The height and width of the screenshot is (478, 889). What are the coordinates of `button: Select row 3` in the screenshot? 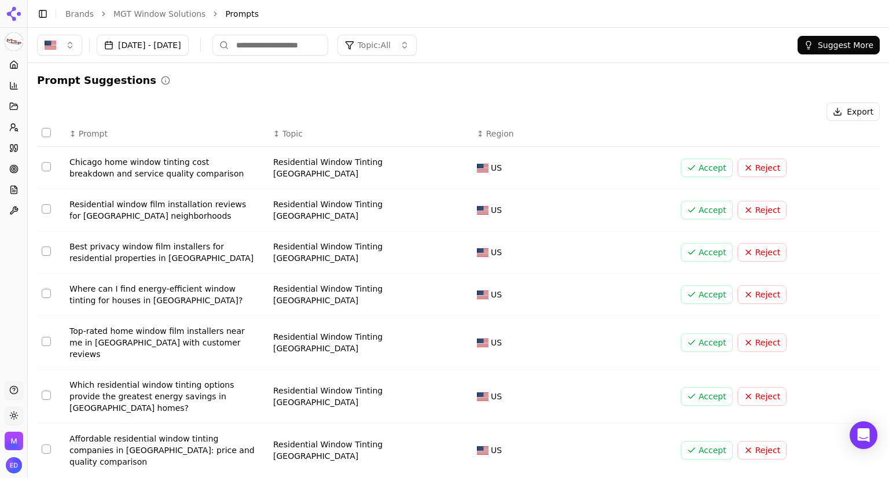 It's located at (46, 251).